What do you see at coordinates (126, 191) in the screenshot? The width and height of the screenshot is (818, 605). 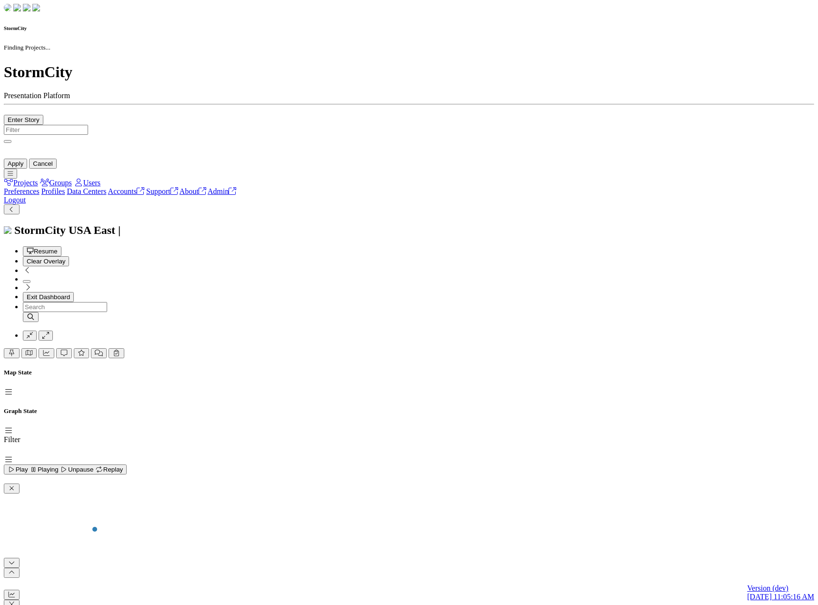 I see `a: Accounts` at bounding box center [126, 191].